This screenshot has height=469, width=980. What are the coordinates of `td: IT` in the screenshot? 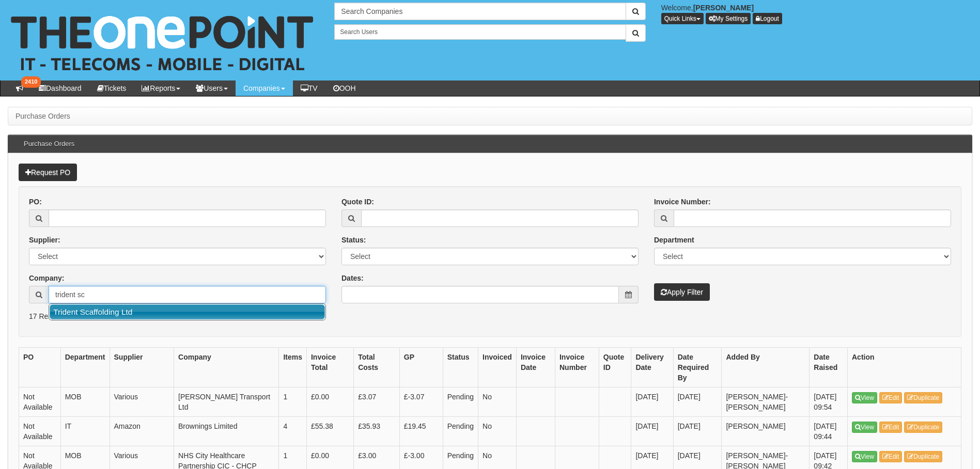 It's located at (85, 431).